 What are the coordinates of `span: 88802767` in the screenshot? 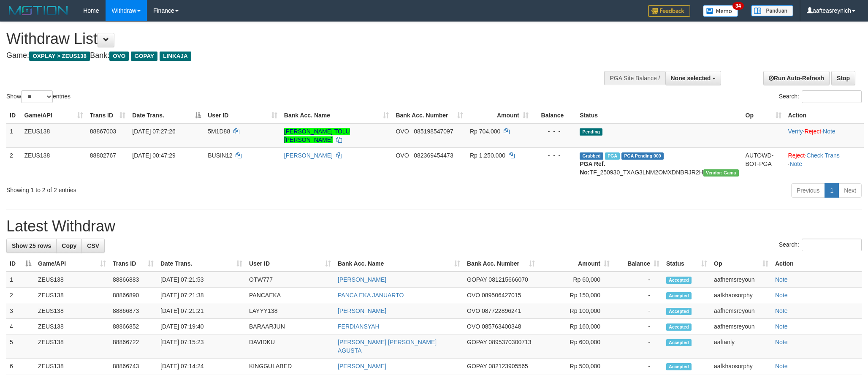 It's located at (103, 155).